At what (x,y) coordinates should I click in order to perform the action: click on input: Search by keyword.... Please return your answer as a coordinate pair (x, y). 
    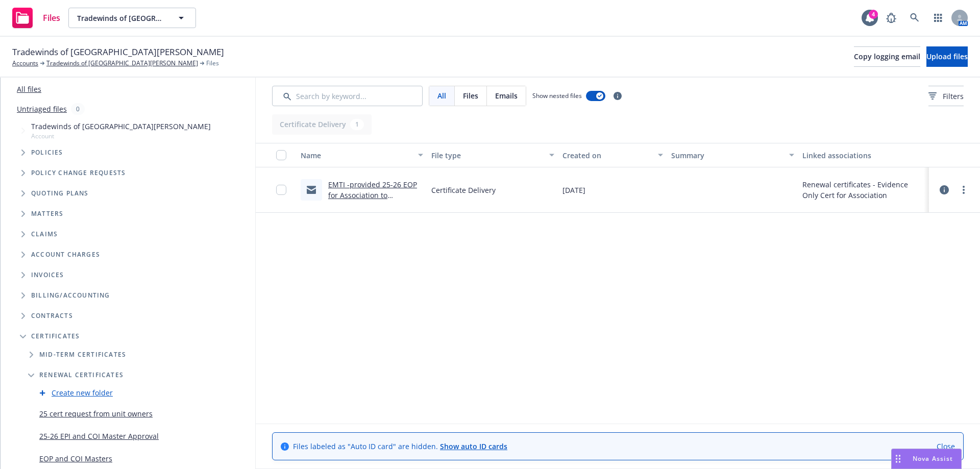
    Looking at the image, I should click on (347, 96).